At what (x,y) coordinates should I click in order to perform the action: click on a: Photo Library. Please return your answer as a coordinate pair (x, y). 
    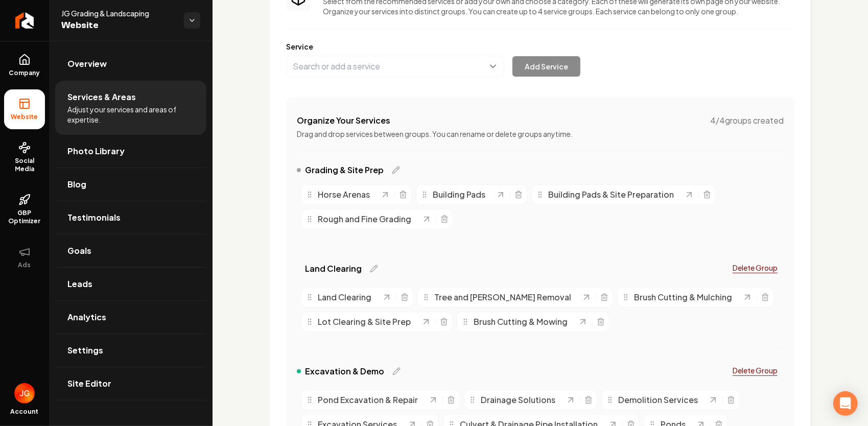
    Looking at the image, I should click on (131, 151).